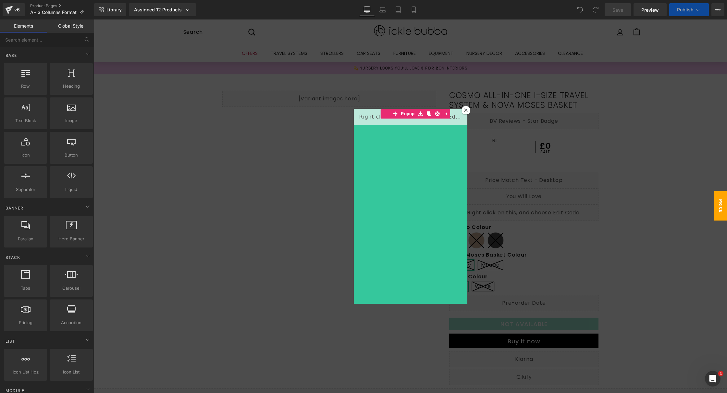 The image size is (727, 393). I want to click on span: Accordion, so click(71, 322).